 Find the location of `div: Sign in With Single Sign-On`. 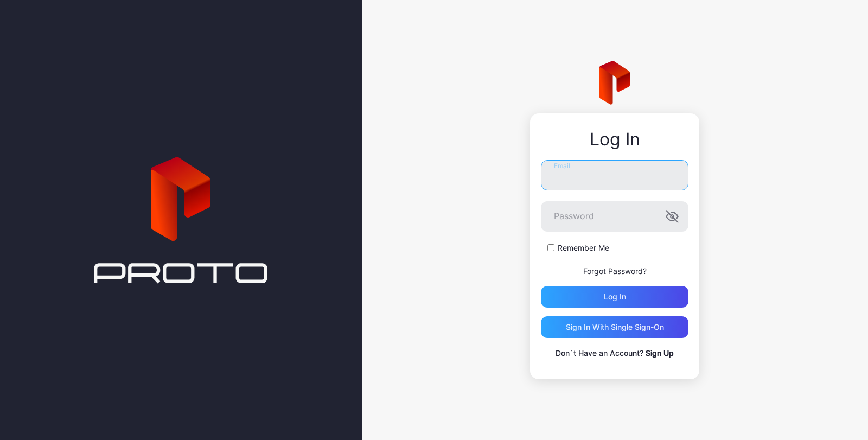

div: Sign in With Single Sign-On is located at coordinates (615, 327).